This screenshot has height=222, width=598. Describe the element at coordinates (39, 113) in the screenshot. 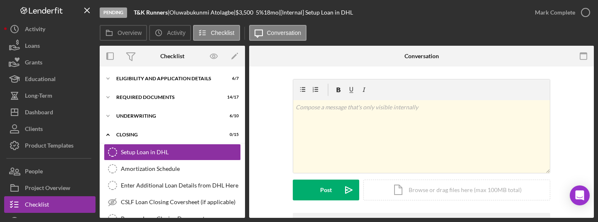

I see `div: Dashboard` at that location.